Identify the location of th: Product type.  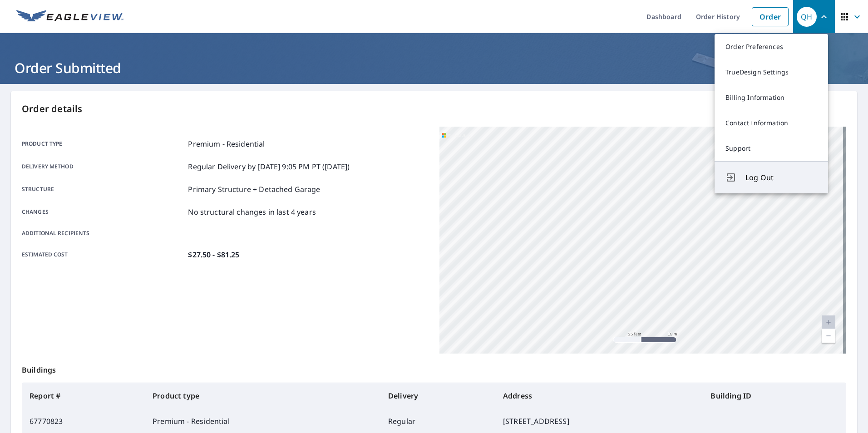
(263, 396).